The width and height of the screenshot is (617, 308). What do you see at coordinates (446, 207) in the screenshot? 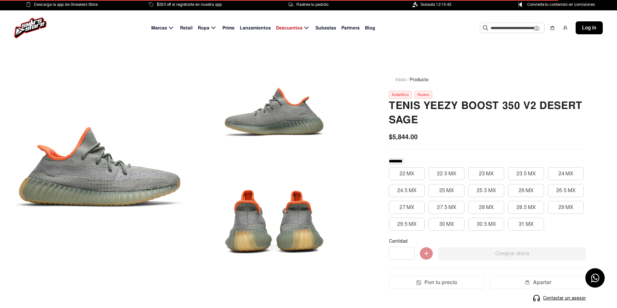
I see `button: 27.5 MX` at bounding box center [446, 207].